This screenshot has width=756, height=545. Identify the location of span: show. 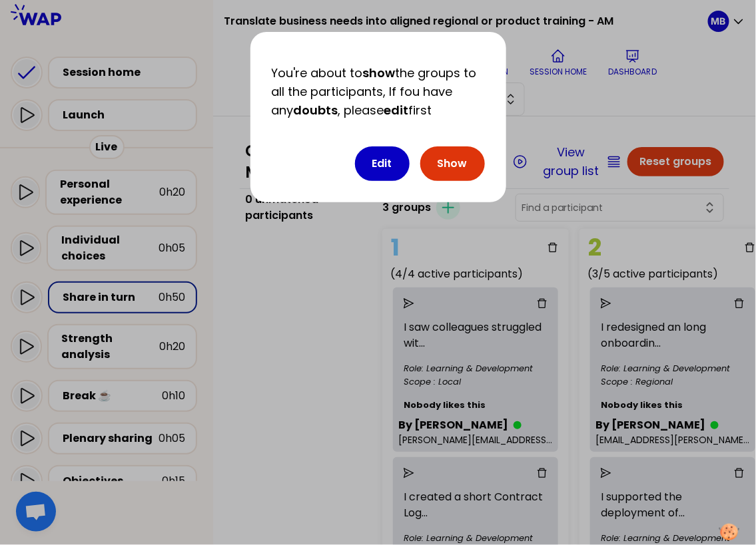
(379, 73).